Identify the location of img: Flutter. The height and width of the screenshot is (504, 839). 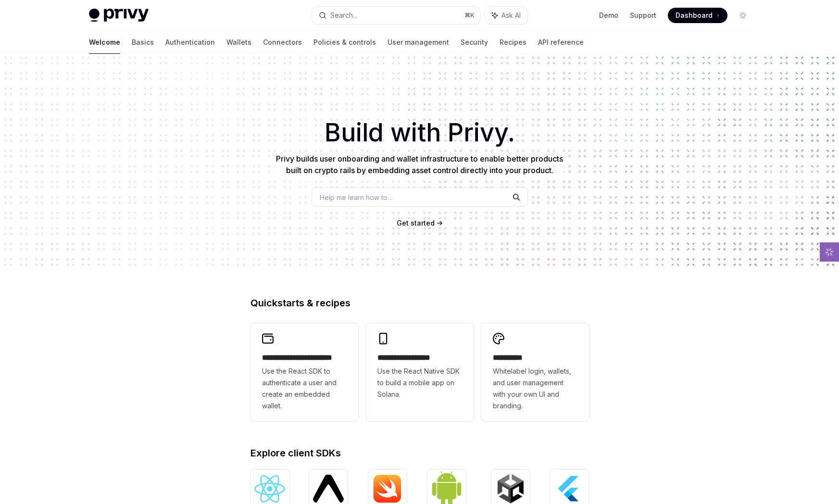
(570, 488).